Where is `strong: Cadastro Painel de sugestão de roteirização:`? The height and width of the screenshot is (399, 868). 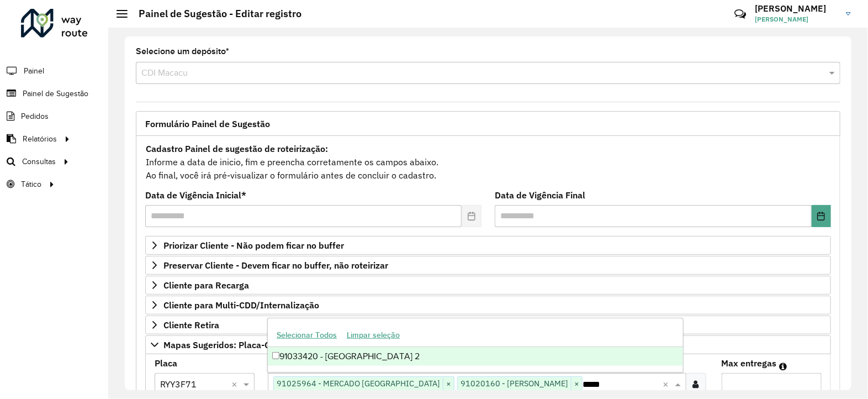
strong: Cadastro Painel de sugestão de roteirização: is located at coordinates (237, 148).